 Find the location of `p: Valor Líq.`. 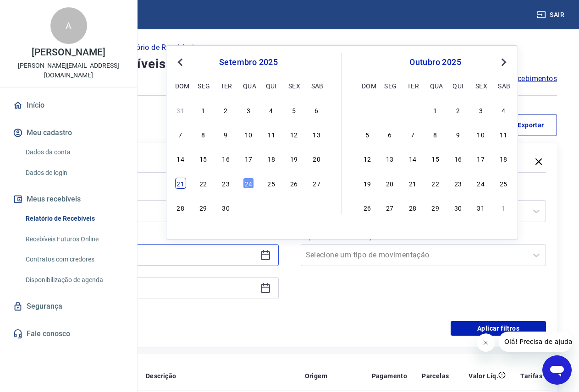

p: Valor Líq. is located at coordinates (483, 376).